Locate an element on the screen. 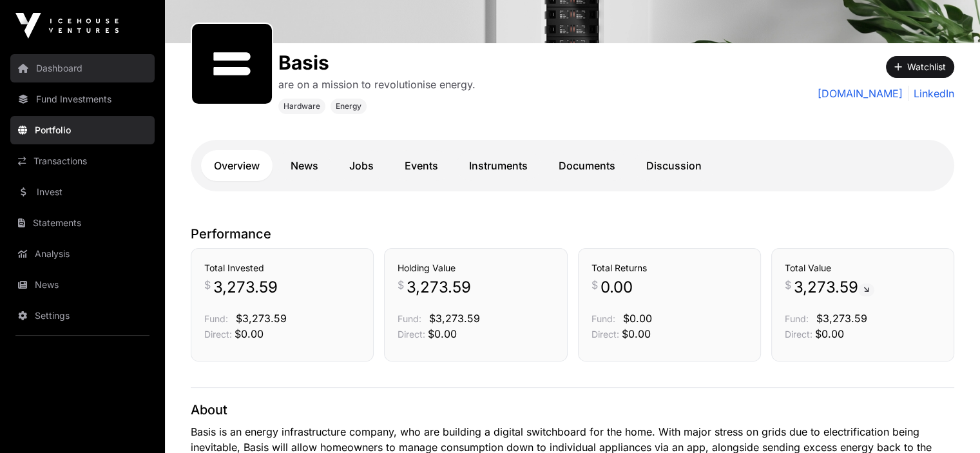  a: Portfolio is located at coordinates (83, 130).